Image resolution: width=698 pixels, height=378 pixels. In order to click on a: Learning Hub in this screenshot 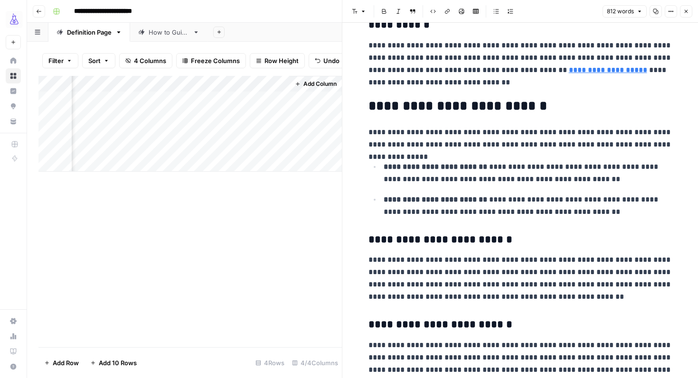, I will do `click(13, 352)`.